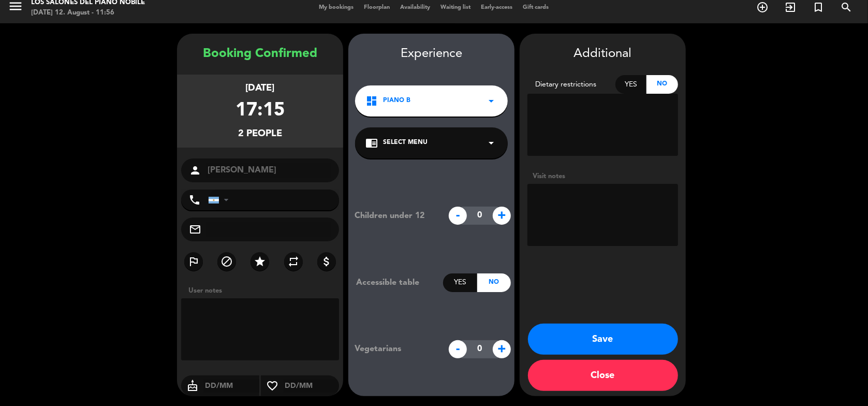 The width and height of the screenshot is (868, 406). I want to click on i: cake, so click(192, 386).